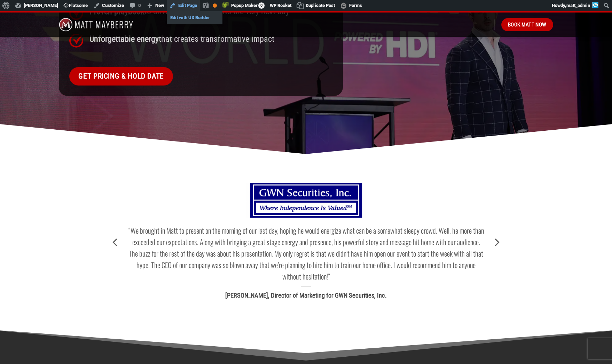 The width and height of the screenshot is (612, 364). What do you see at coordinates (195, 18) in the screenshot?
I see `a: Edit with UX Builder` at bounding box center [195, 18].